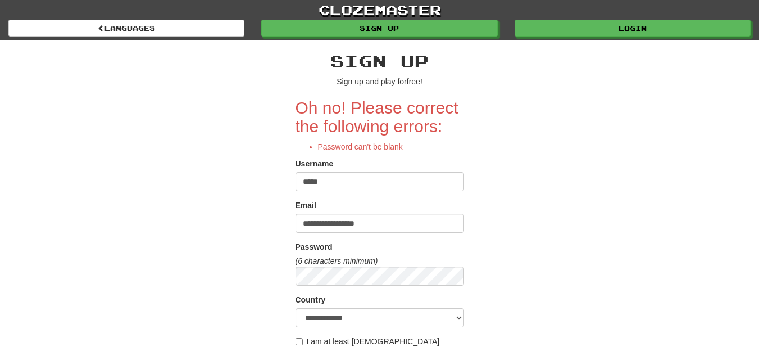 This screenshot has height=356, width=759. Describe the element at coordinates (414, 82) in the screenshot. I see `u: free` at that location.